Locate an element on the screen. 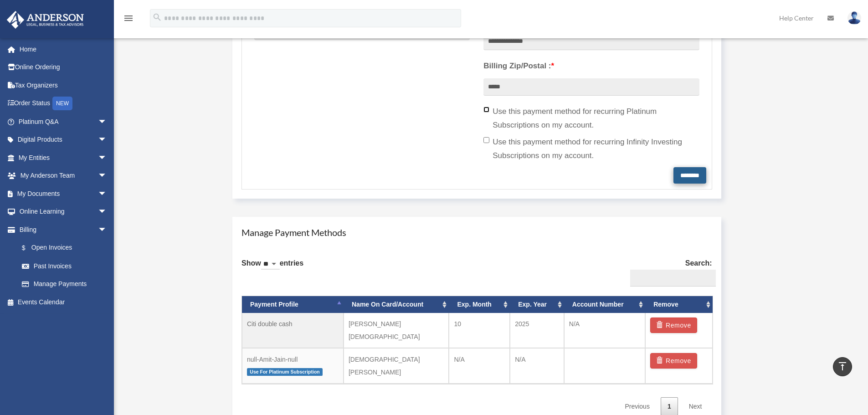 The width and height of the screenshot is (868, 415). a: Digital Productsarrow_drop_down is located at coordinates (63, 140).